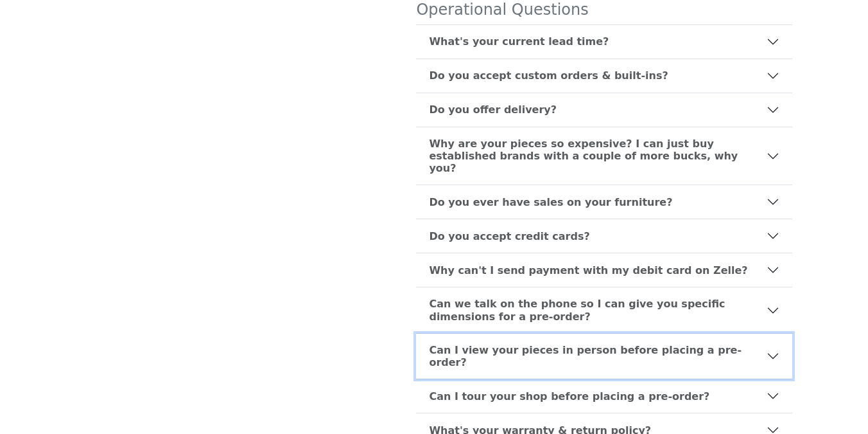 The height and width of the screenshot is (434, 868). Describe the element at coordinates (605, 42) in the screenshot. I see `button: What's your current lead time?` at that location.